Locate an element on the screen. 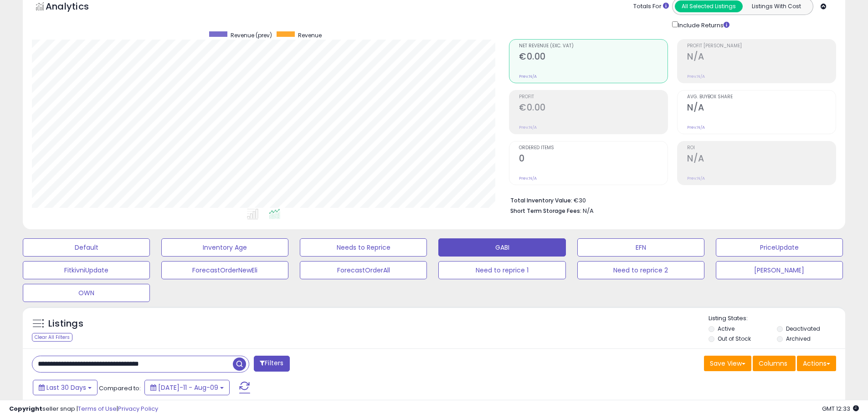 This screenshot has width=868, height=418. li: €30 is located at coordinates (670, 200).